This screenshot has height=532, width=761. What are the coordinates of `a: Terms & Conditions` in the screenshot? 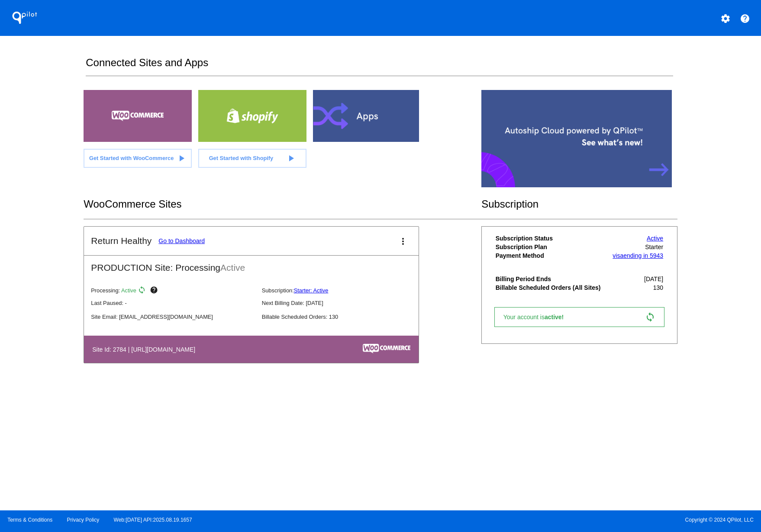 It's located at (30, 520).